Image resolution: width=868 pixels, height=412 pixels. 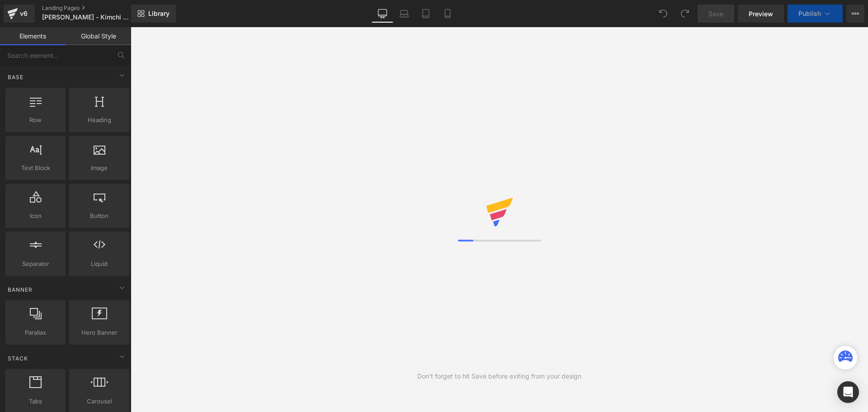 What do you see at coordinates (810, 14) in the screenshot?
I see `span: Publish` at bounding box center [810, 14].